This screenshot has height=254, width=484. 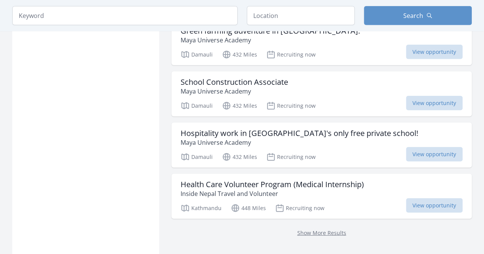 What do you see at coordinates (321, 94) in the screenshot?
I see `a: School Construction Associate Maya Universe Academy Damauli 432 Miles Recruiting now View opportu...` at bounding box center [321, 94].